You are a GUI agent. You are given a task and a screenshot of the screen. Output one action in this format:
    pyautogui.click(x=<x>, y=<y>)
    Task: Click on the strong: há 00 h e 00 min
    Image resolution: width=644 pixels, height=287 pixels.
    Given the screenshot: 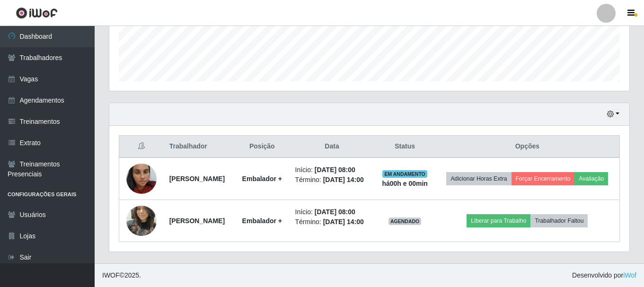 What is the action you would take?
    pyautogui.click(x=405, y=183)
    